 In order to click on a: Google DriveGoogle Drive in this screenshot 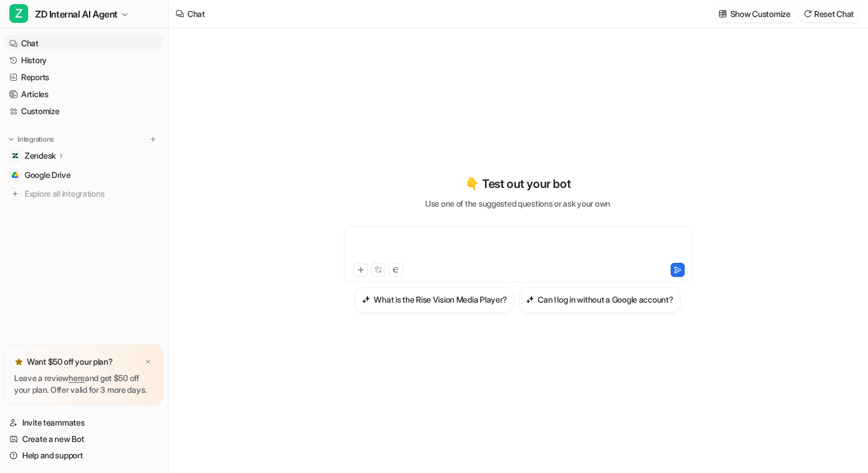, I will do `click(84, 175)`.